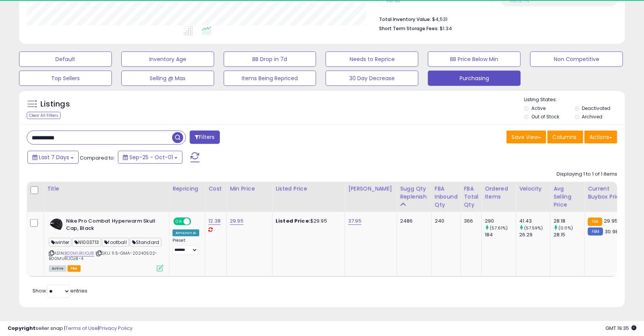 The height and width of the screenshot is (336, 644). Describe the element at coordinates (70, 328) in the screenshot. I see `div: seller snap | |` at that location.